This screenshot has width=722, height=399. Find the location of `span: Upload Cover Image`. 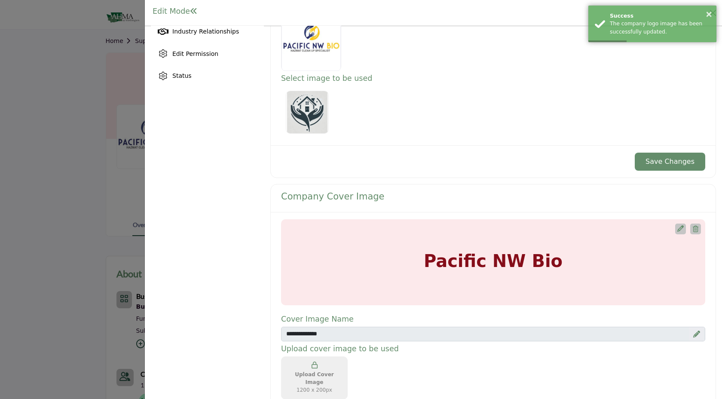

span: Upload Cover Image is located at coordinates (314, 382).